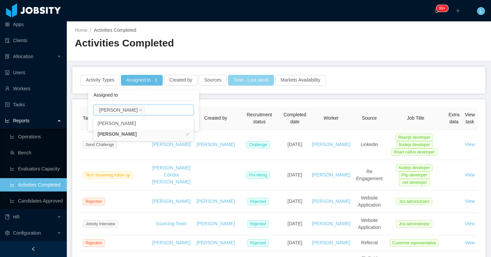  Describe the element at coordinates (481, 11) in the screenshot. I see `span: L` at that location.